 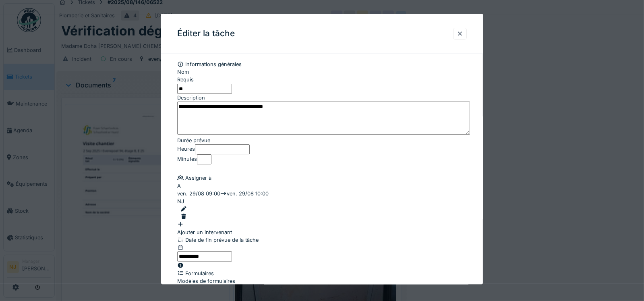 I want to click on div: Date de fin prévue de la tâche, so click(x=322, y=239).